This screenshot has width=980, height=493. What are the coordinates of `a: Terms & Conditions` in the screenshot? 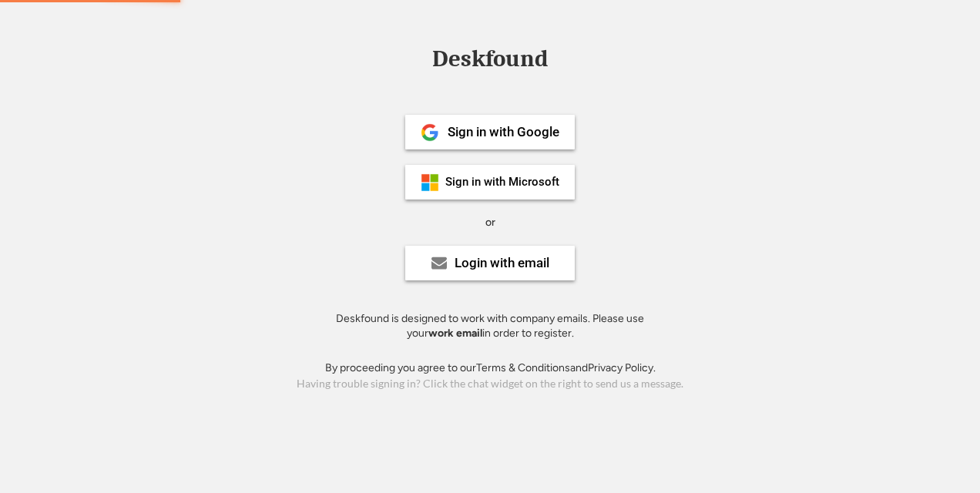 It's located at (524, 367).